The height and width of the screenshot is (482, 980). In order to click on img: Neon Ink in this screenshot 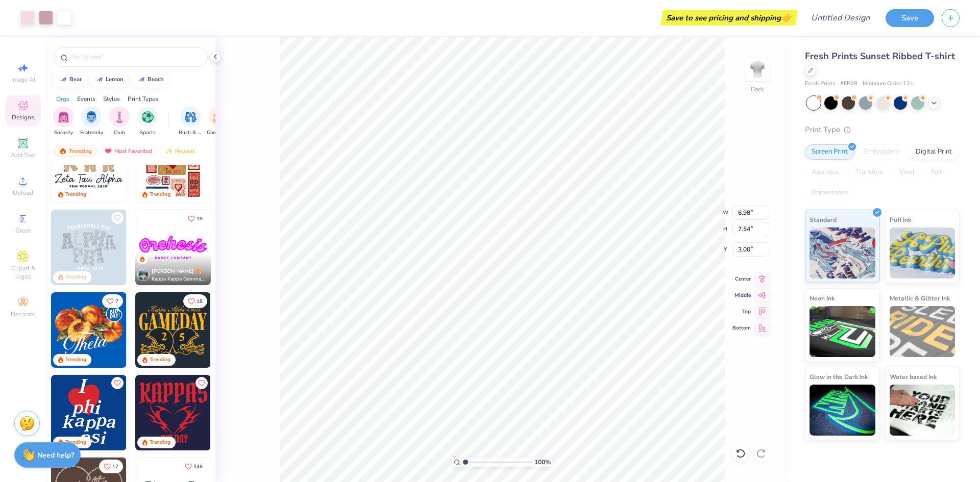, I will do `click(842, 331)`.